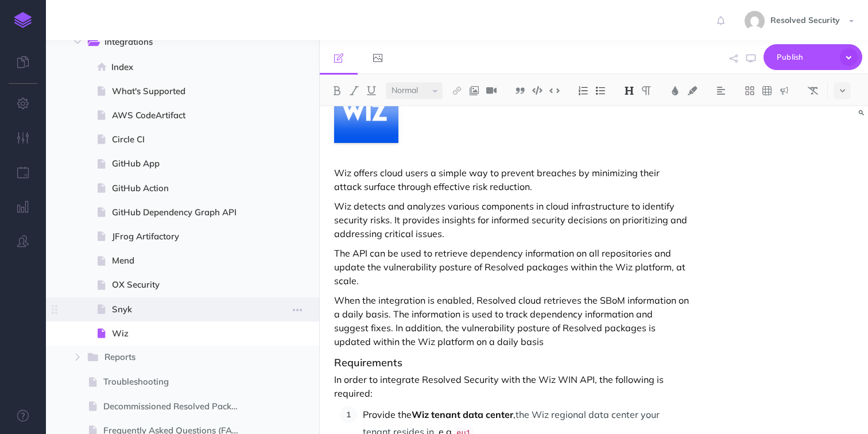 The height and width of the screenshot is (434, 868). Describe the element at coordinates (813, 90) in the screenshot. I see `img: Clear styles button` at that location.